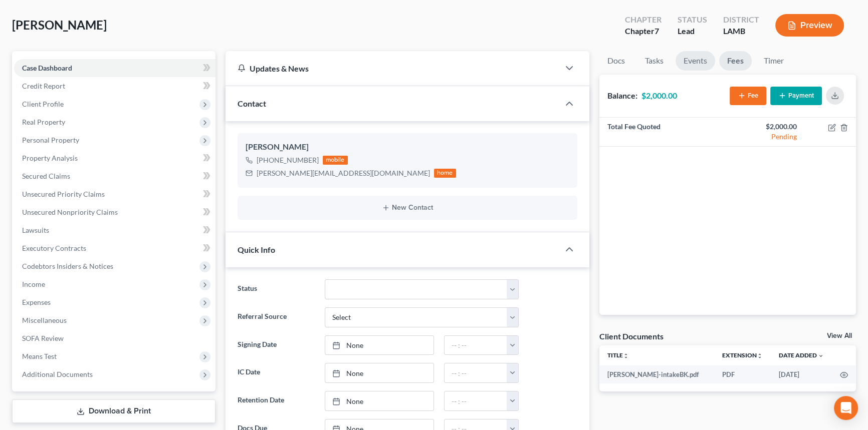 The height and width of the screenshot is (430, 868). I want to click on div: mobile, so click(335, 160).